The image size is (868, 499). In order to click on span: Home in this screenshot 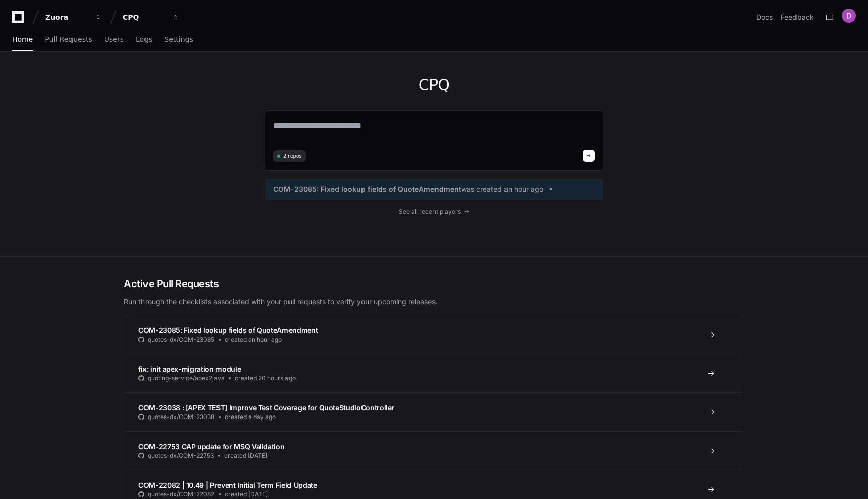, I will do `click(22, 40)`.